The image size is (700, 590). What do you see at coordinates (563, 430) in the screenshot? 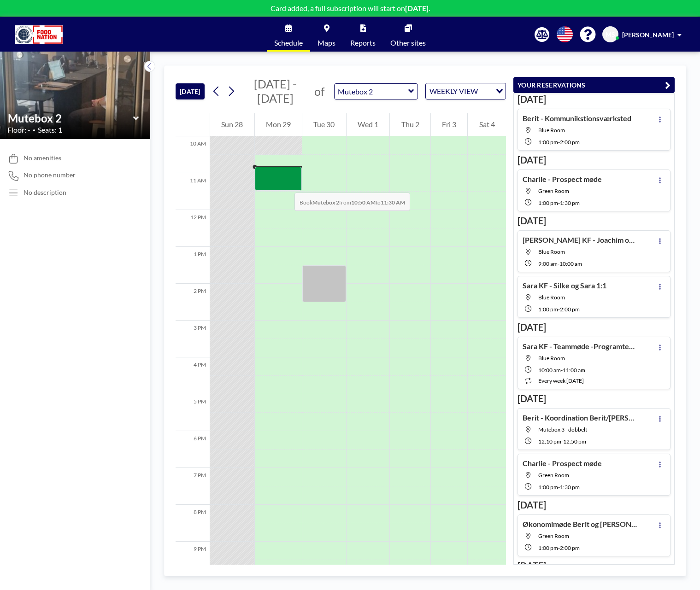
I see `span: Mutebox 3 - dobbelt` at bounding box center [563, 430].